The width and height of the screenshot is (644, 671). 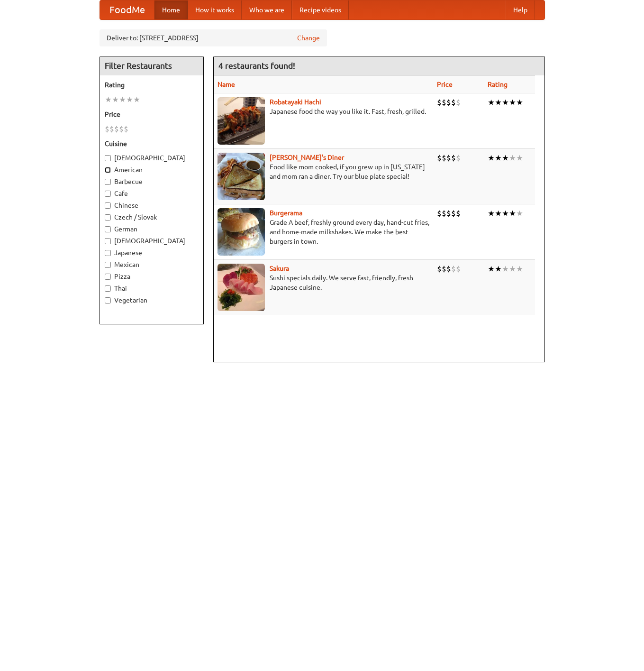 I want to click on input: Chinese, so click(x=107, y=205).